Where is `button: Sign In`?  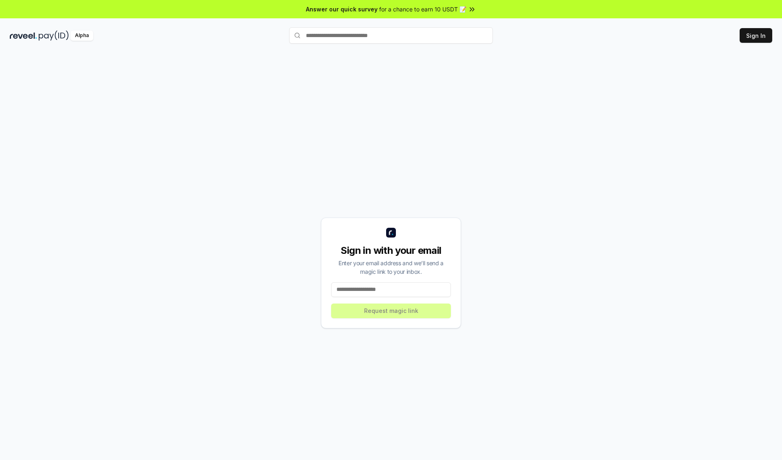
button: Sign In is located at coordinates (756, 35).